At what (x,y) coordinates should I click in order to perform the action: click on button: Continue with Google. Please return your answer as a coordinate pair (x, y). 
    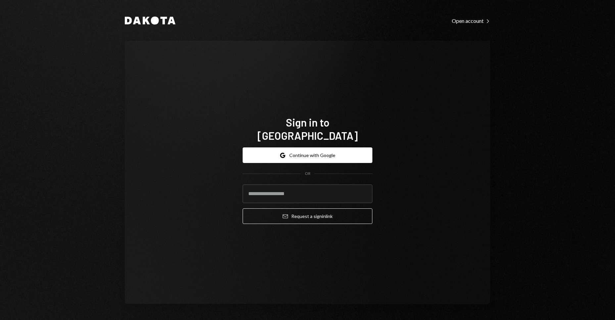
    Looking at the image, I should click on (307, 155).